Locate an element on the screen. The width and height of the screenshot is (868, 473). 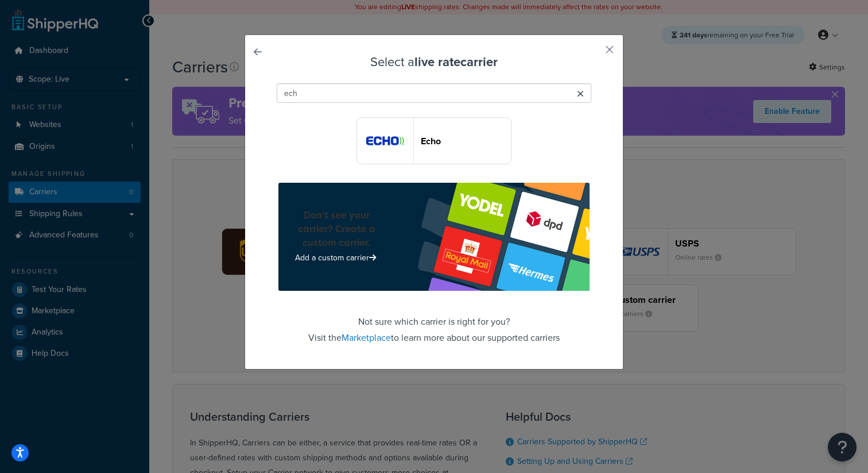
a: Marketplace is located at coordinates (366, 337).